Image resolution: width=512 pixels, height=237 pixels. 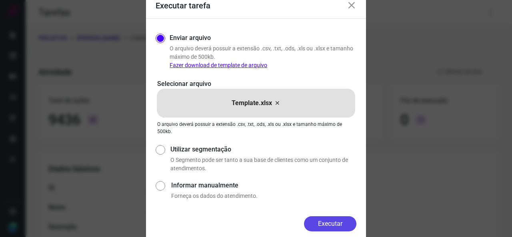 I want to click on p: Template.xlsx, so click(x=252, y=103).